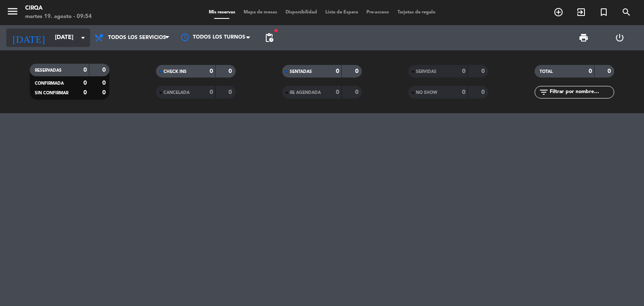 The height and width of the screenshot is (306, 644). What do you see at coordinates (416, 12) in the screenshot?
I see `span: Tarjetas de regalo` at bounding box center [416, 12].